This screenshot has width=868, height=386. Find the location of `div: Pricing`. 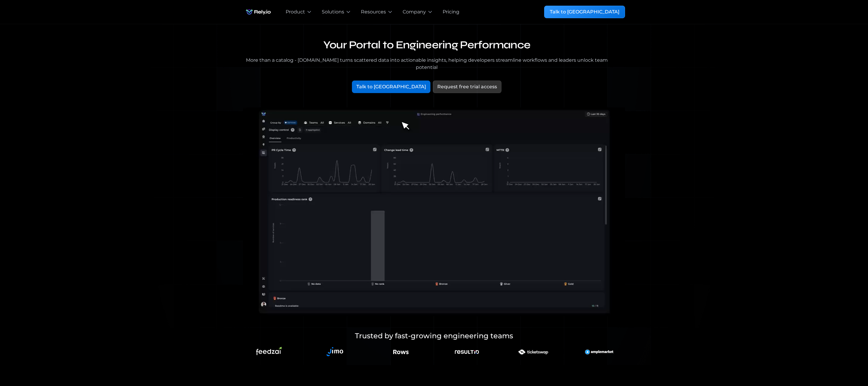

div: Pricing is located at coordinates (451, 12).